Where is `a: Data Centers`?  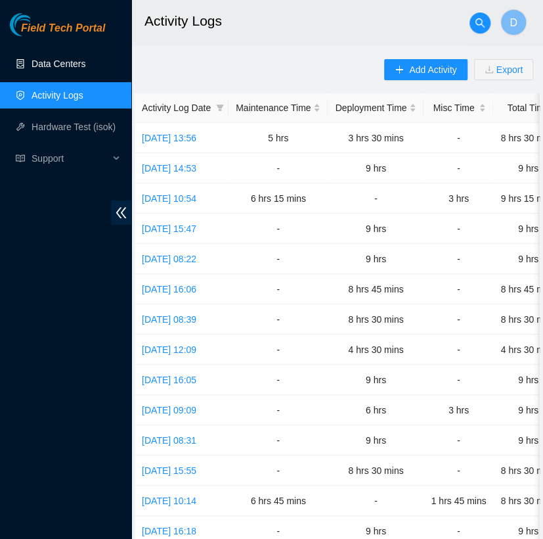
a: Data Centers is located at coordinates (58, 64).